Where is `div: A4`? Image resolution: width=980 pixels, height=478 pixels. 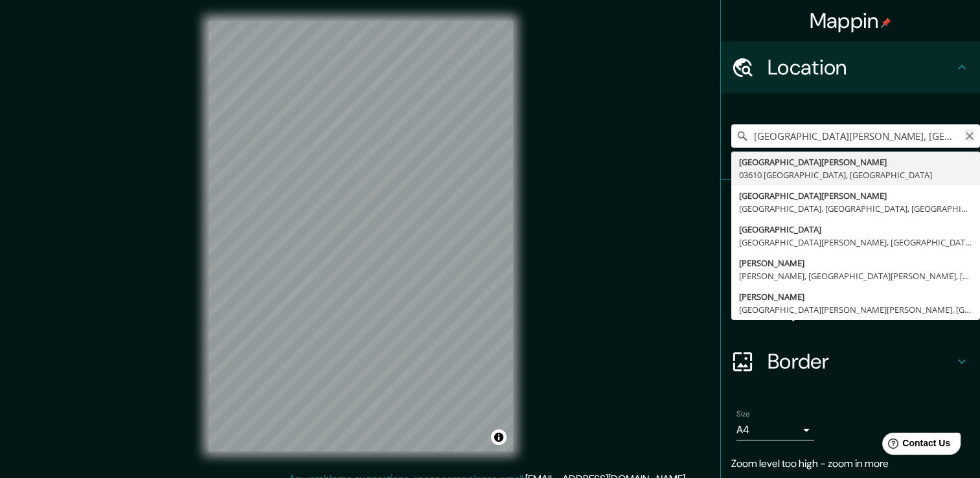
div: A4 is located at coordinates (775, 430).